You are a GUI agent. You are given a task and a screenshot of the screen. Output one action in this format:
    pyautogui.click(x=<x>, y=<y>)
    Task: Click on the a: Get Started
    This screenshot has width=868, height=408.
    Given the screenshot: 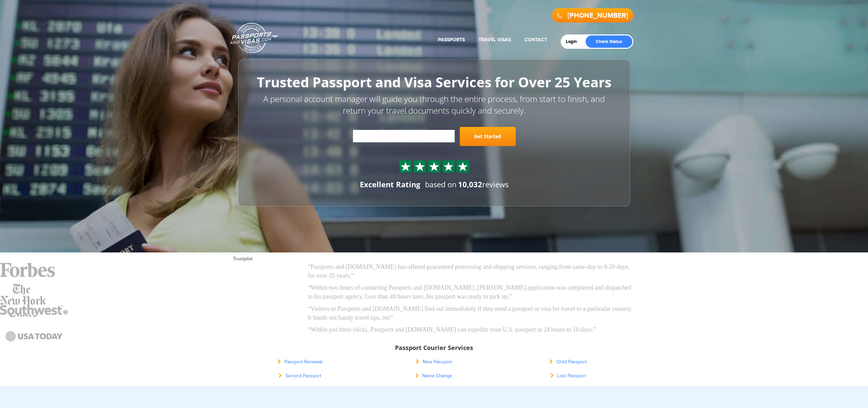 What is the action you would take?
    pyautogui.click(x=487, y=136)
    